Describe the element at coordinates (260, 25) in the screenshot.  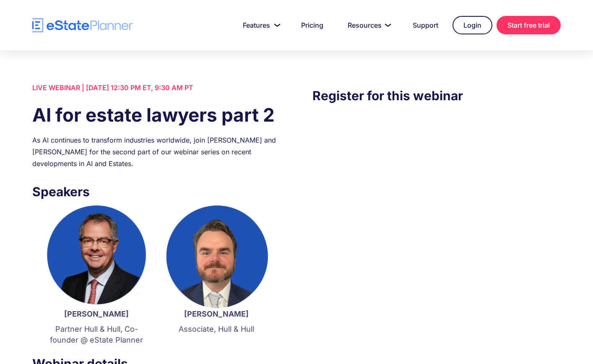
I see `a: Features` at that location.